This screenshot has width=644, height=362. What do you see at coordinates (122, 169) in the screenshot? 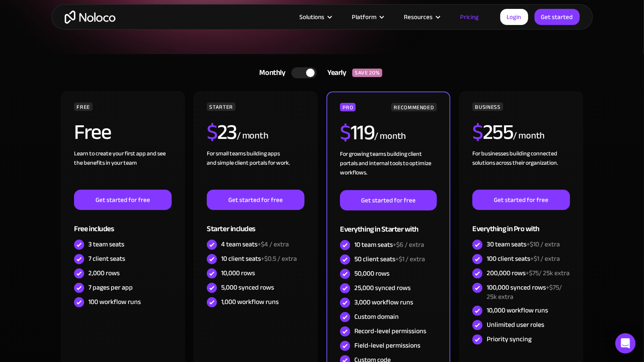
I see `div: Learn to create your first app and see the benefits in your team ‍` at bounding box center [122, 169].